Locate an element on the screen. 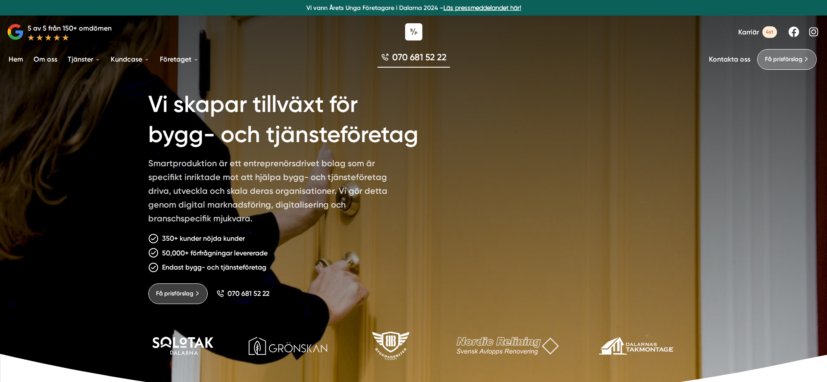 This screenshot has height=382, width=827. span: Karriär is located at coordinates (749, 32).